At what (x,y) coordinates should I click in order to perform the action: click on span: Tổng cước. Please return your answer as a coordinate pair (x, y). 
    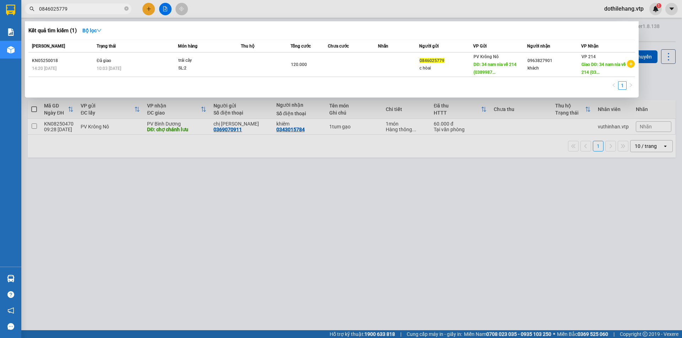
    Looking at the image, I should click on (300, 46).